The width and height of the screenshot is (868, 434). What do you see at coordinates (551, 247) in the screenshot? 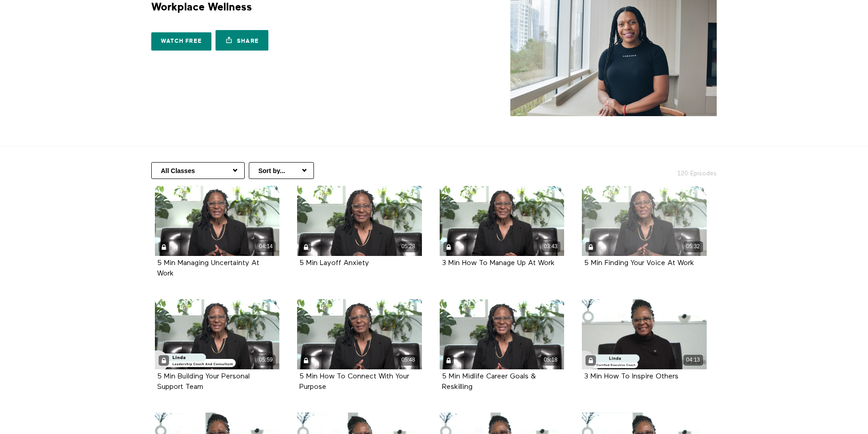
I see `div: 03:43` at bounding box center [551, 247].